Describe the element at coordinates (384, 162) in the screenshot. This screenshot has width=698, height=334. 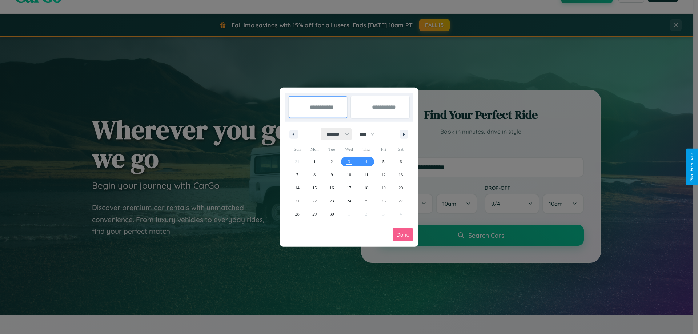
I see `span: 5` at that location.